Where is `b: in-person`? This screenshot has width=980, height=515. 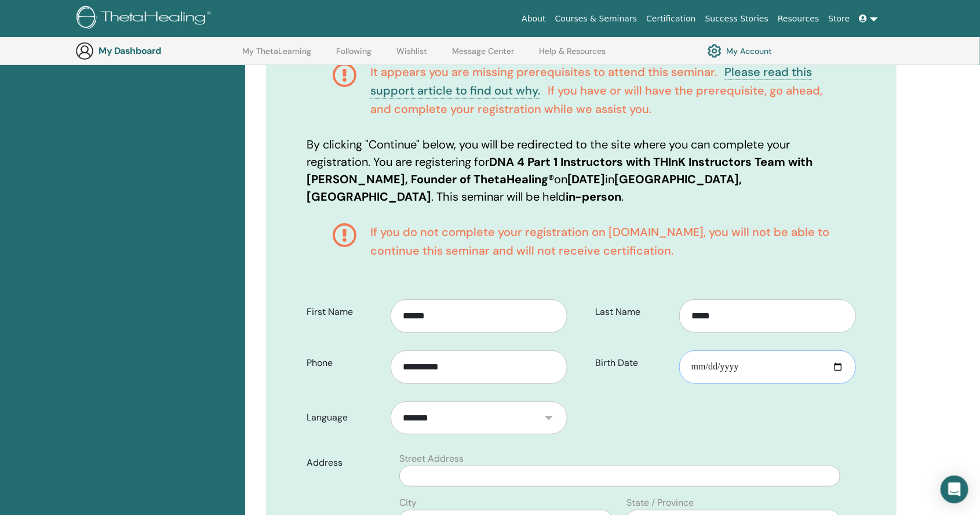
b: in-person is located at coordinates (594, 196).